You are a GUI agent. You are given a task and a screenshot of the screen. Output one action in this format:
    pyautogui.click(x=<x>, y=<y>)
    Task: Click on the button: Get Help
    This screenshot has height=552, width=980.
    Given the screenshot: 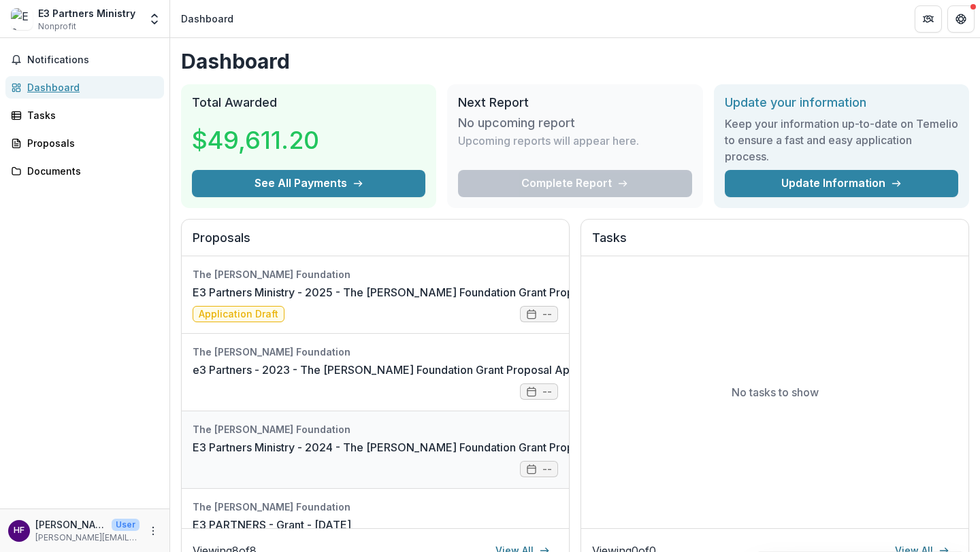 What is the action you would take?
    pyautogui.click(x=961, y=19)
    